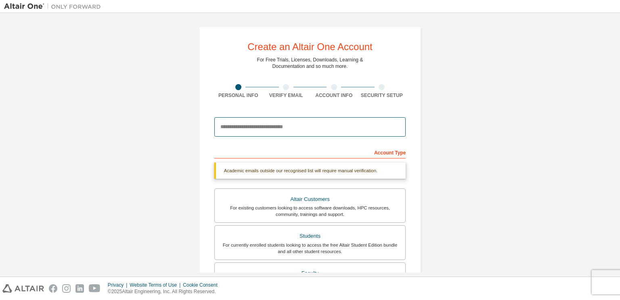 Image resolution: width=620 pixels, height=300 pixels. What do you see at coordinates (165, 291) in the screenshot?
I see `p: © 2025 Altair Engineering, Inc. All Rights Reserved.` at bounding box center [165, 291].